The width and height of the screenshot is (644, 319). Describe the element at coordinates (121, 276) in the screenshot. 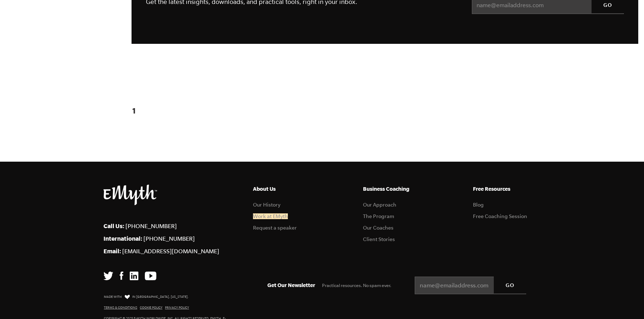

I see `img: Facebook` at that location.